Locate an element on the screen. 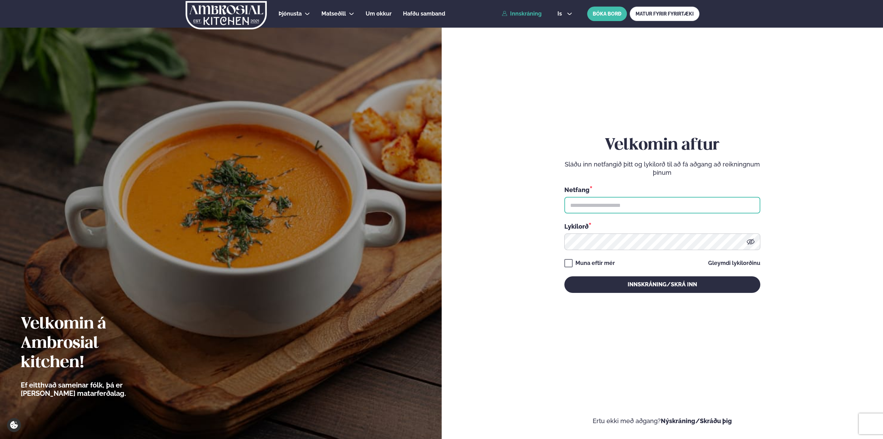 The width and height of the screenshot is (883, 439). button: is is located at coordinates (565, 14).